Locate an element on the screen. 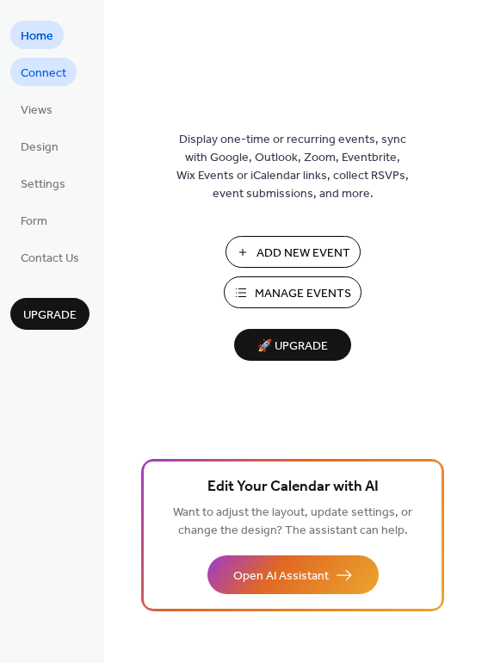  span: Form is located at coordinates (34, 221).